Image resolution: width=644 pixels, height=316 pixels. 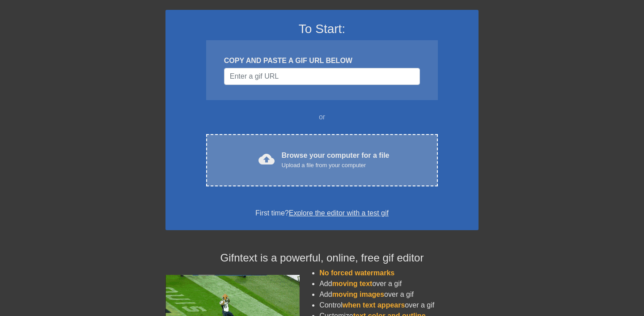 What do you see at coordinates (336, 160) in the screenshot?
I see `div: Browse your computer for a file` at bounding box center [336, 160].